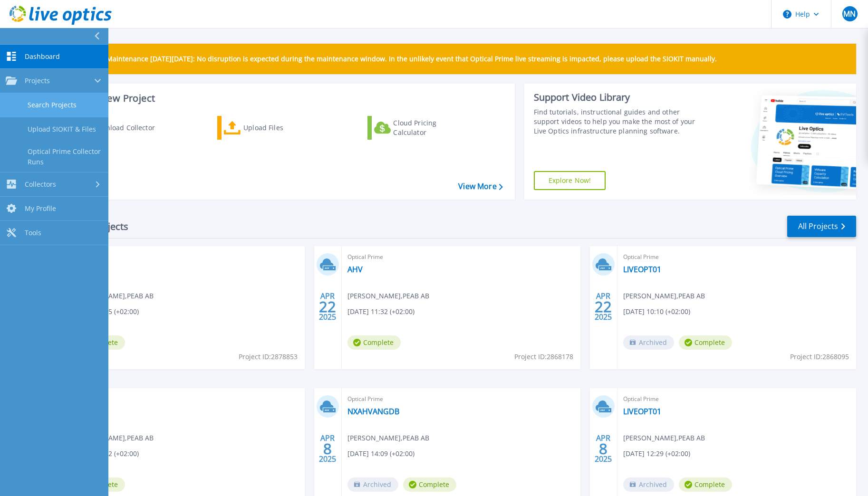 This screenshot has width=868, height=496. I want to click on a: AHV, so click(355, 269).